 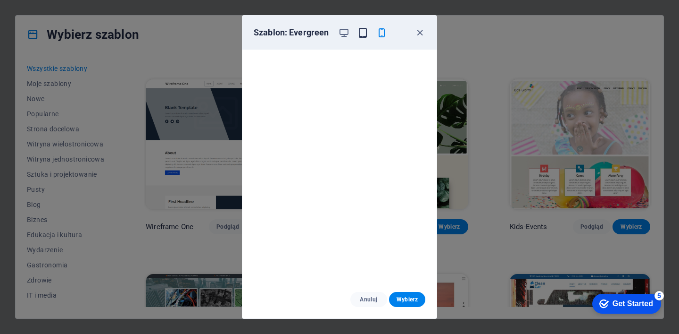 What do you see at coordinates (368, 299) in the screenshot?
I see `span: Anuluj` at bounding box center [368, 299].